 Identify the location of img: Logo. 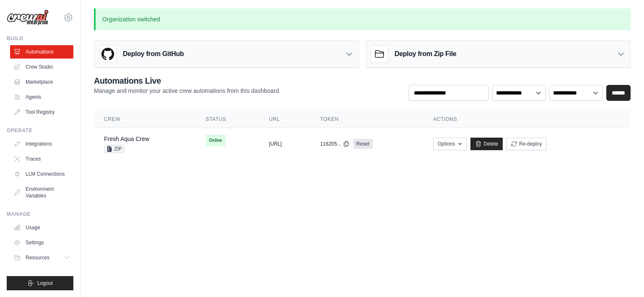
(28, 18).